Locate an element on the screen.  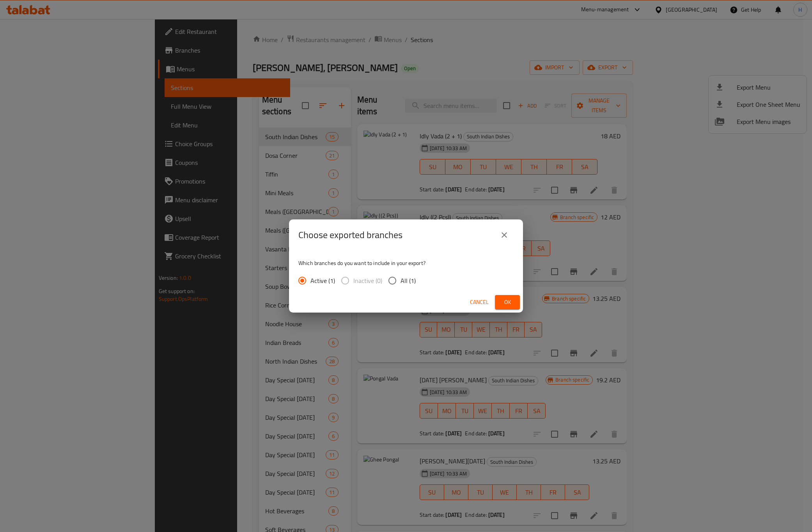
span: All (1) is located at coordinates (408, 280).